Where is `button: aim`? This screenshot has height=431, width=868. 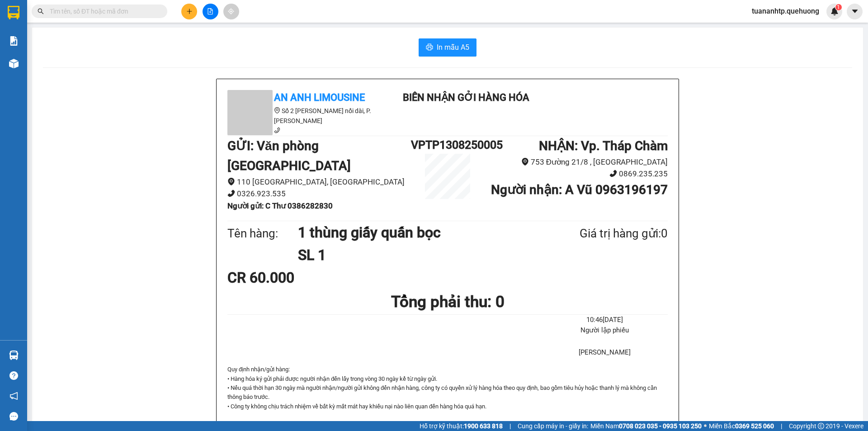
button: aim is located at coordinates (231, 11).